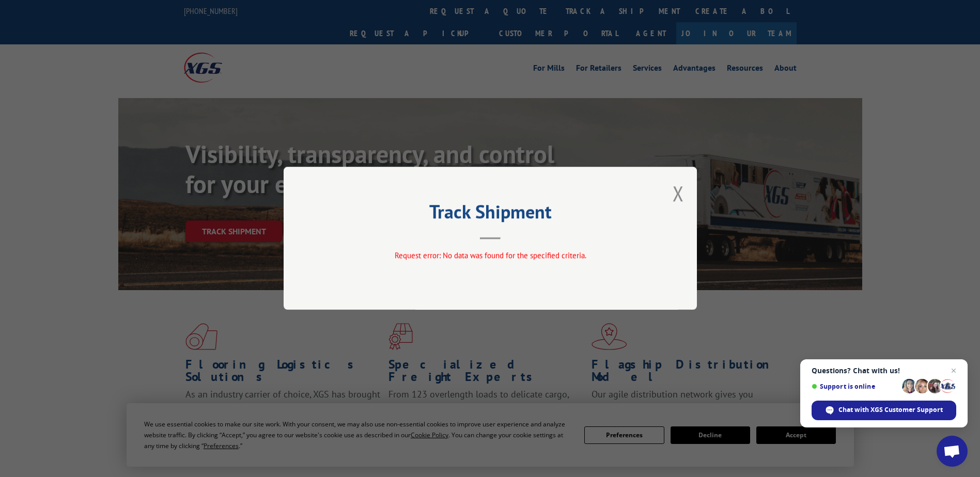 The height and width of the screenshot is (477, 980). Describe the element at coordinates (891, 410) in the screenshot. I see `span: Chat with XGS Customer Support` at that location.